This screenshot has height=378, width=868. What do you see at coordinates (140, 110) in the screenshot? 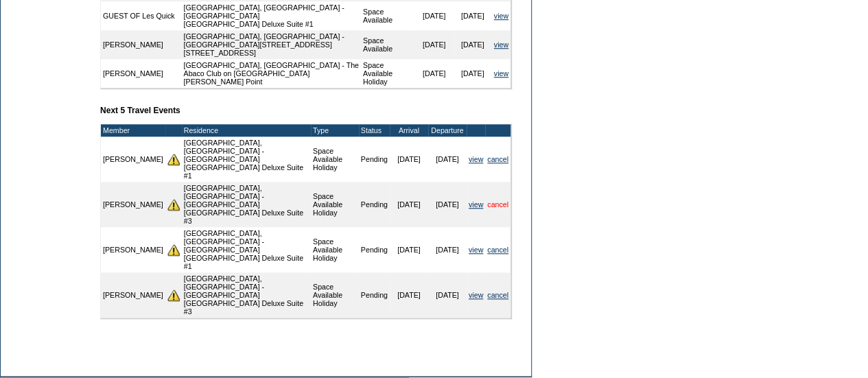
I see `b: Next 5 Travel Events` at bounding box center [140, 110].